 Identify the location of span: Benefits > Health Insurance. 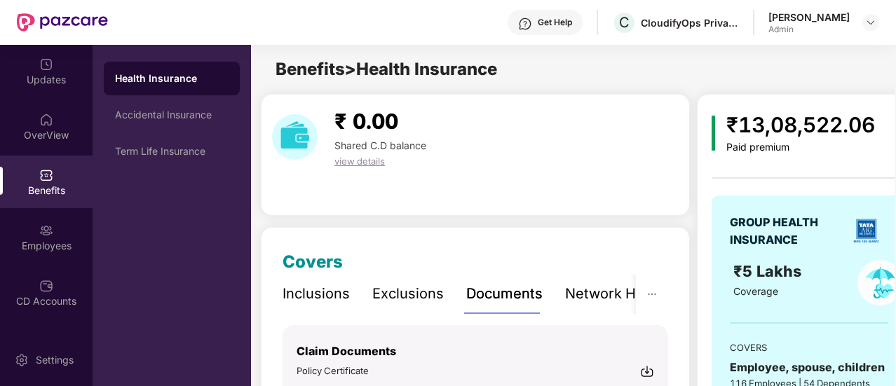
(386, 69).